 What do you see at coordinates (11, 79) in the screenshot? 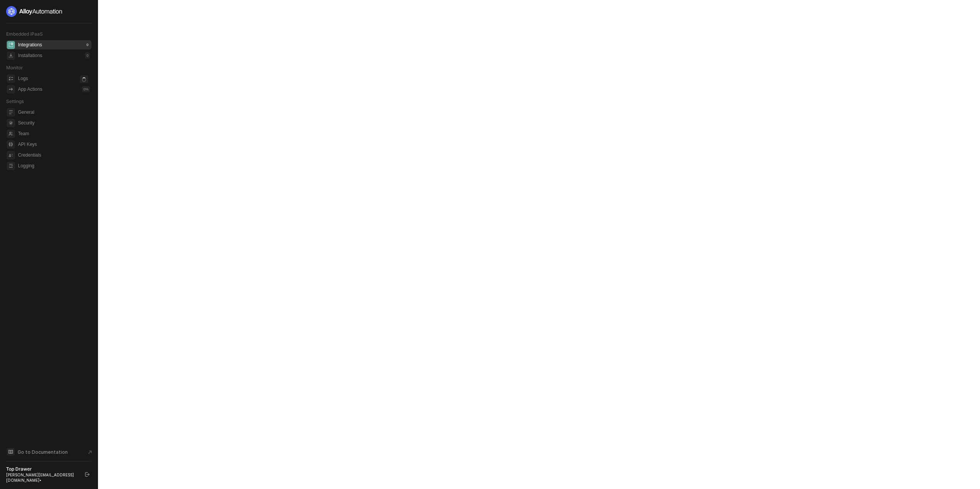
I see `span: icon-logs` at bounding box center [11, 79].